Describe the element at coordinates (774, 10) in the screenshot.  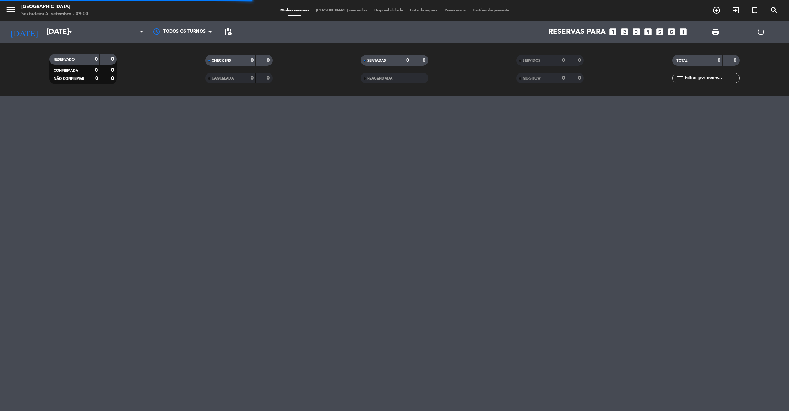
I see `i: search` at that location.